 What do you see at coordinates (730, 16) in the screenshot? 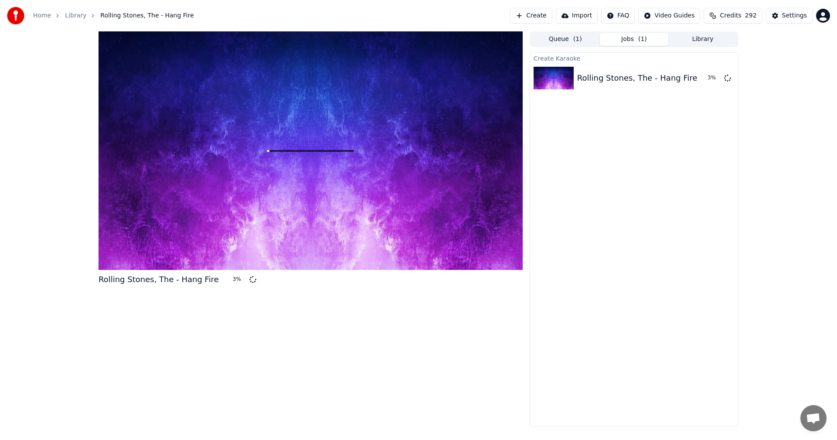
I see `span: Credits` at bounding box center [730, 16].